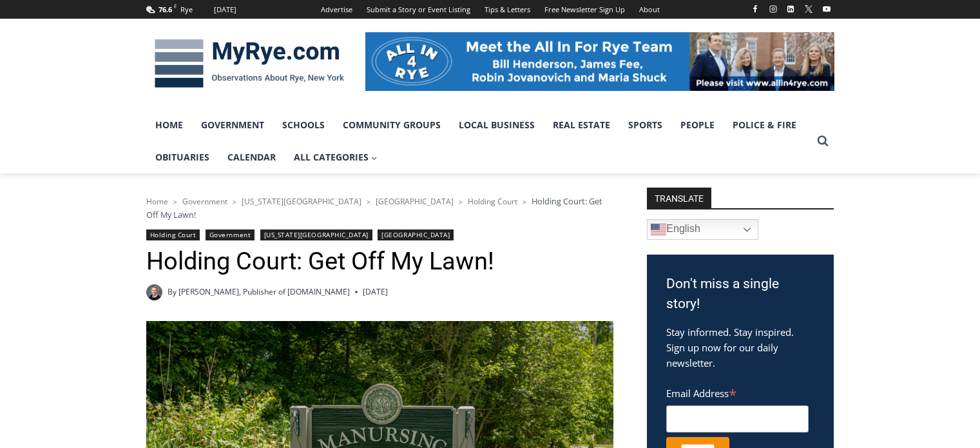 The height and width of the screenshot is (448, 980). What do you see at coordinates (303, 125) in the screenshot?
I see `a: Schools` at bounding box center [303, 125].